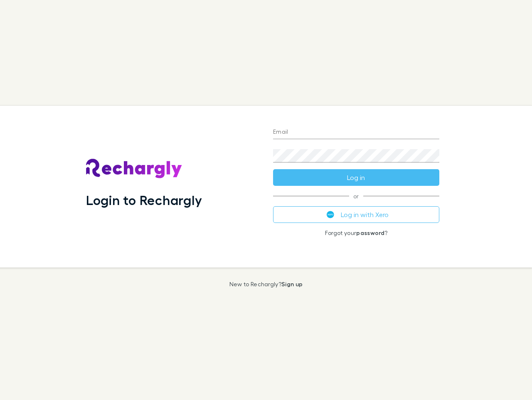 Image resolution: width=532 pixels, height=400 pixels. What do you see at coordinates (144, 200) in the screenshot?
I see `h1: Login to Rechargly` at bounding box center [144, 200].